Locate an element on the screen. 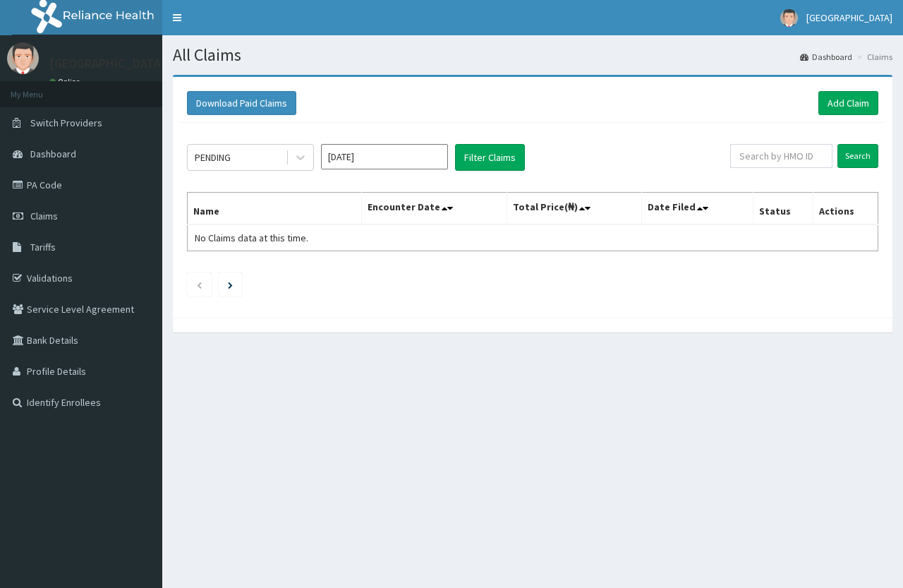  li: Claims is located at coordinates (873, 57).